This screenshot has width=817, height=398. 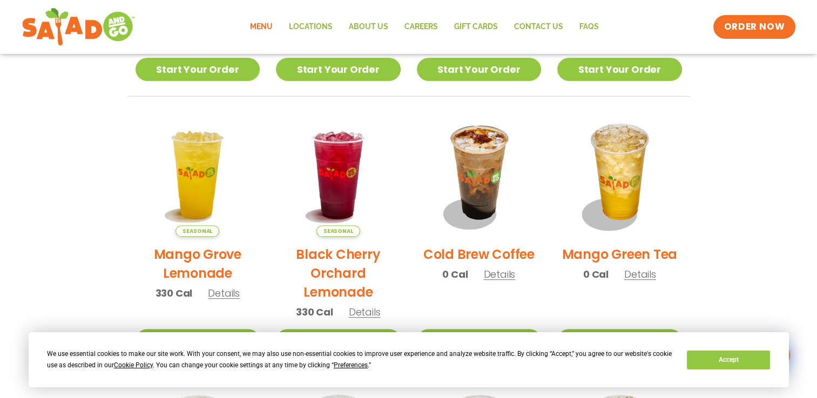 I want to click on img: new-SAG-logo-768×292, so click(x=78, y=27).